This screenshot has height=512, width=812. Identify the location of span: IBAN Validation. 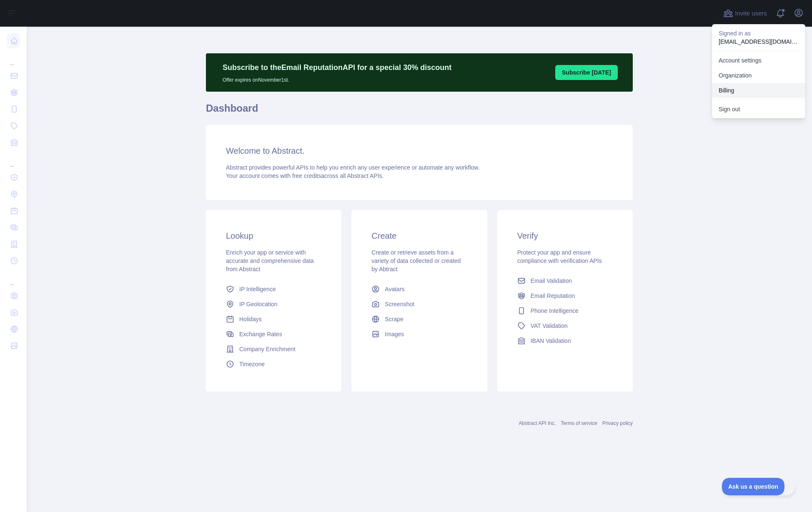
(550, 341).